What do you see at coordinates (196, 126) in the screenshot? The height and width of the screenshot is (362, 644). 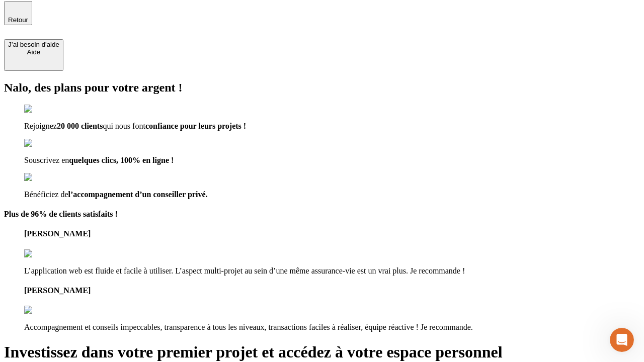 I see `span: confiance pour leurs projets !` at bounding box center [196, 126].